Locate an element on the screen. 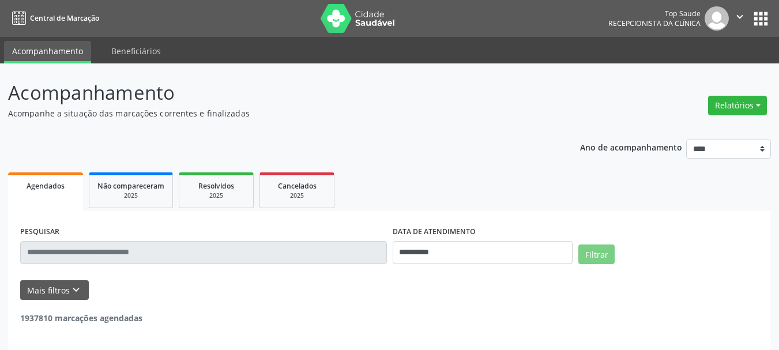  span: Agendados is located at coordinates (46, 186).